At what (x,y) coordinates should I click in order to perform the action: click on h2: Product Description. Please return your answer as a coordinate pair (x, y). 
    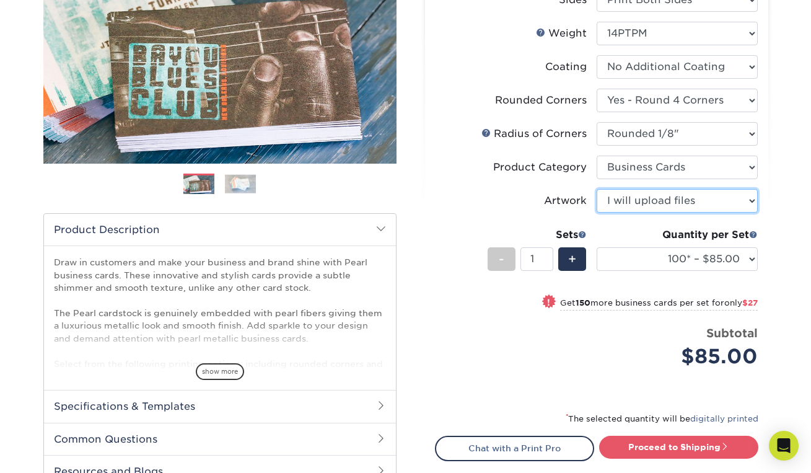
    Looking at the image, I should click on (220, 229).